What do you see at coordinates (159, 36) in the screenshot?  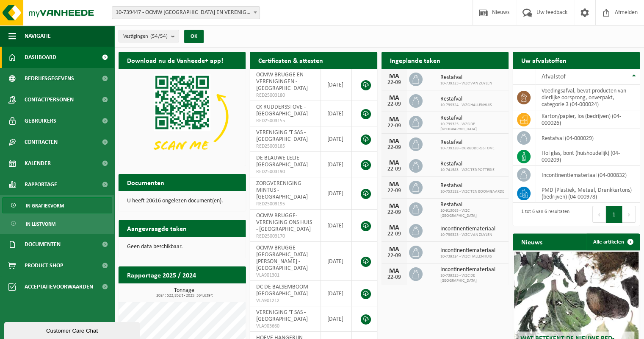 I see `count: (54/54)` at bounding box center [159, 36].